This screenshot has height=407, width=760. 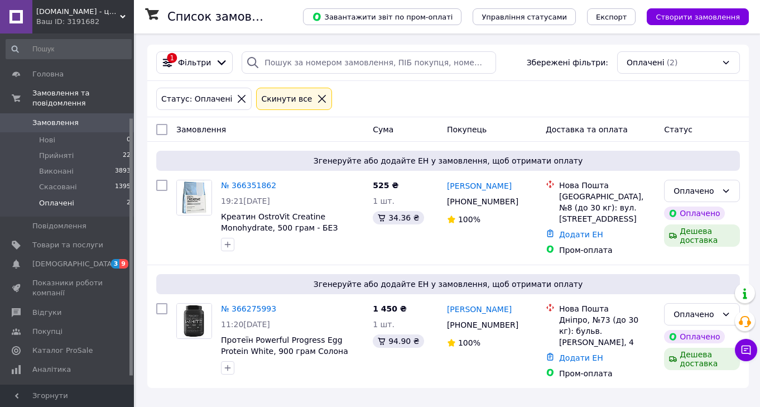 I want to click on span: Аналітика, so click(x=51, y=369).